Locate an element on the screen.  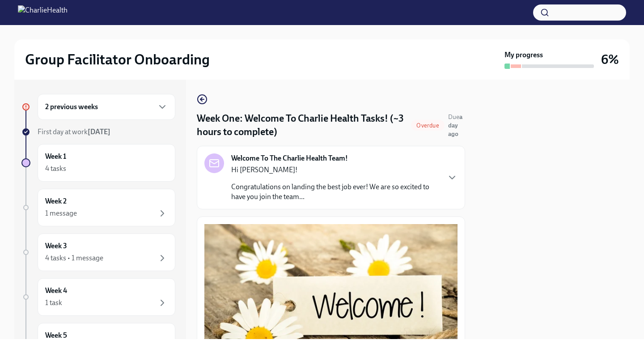
a: Week 21 message is located at coordinates (98, 207).